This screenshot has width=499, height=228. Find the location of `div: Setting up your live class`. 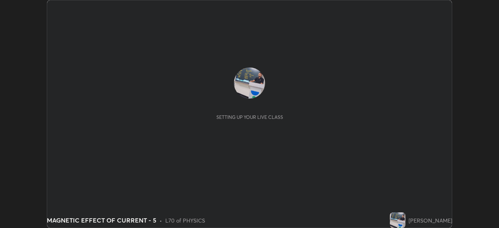

div: Setting up your live class is located at coordinates (250, 117).